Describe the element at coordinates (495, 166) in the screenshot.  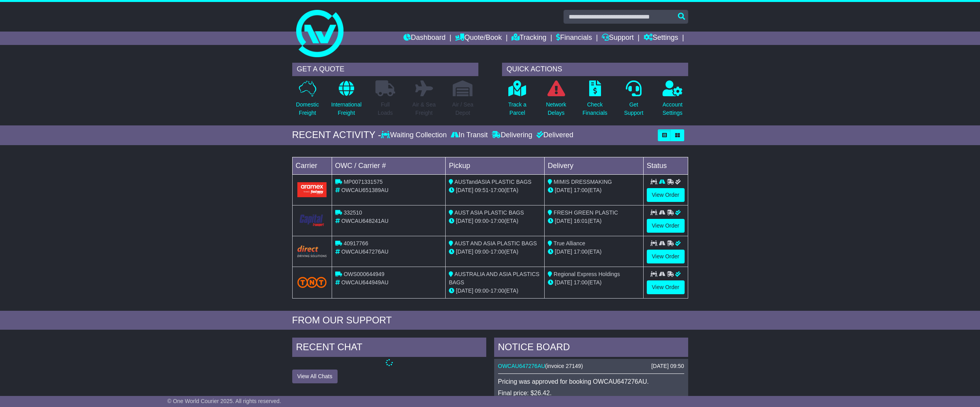
I see `td: Pickup` at that location.